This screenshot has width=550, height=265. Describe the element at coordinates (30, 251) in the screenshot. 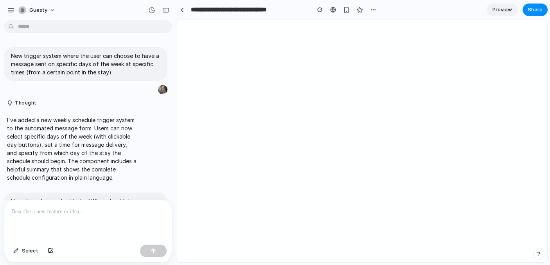

I see `span: Select` at that location.